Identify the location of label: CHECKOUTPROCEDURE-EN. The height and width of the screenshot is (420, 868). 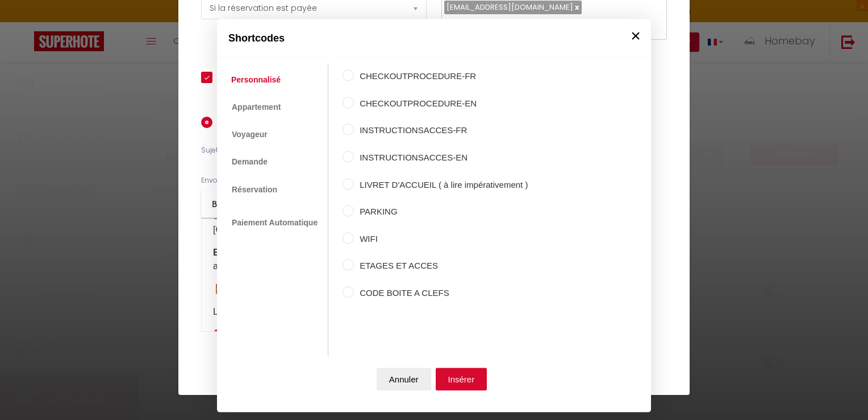
(441, 104).